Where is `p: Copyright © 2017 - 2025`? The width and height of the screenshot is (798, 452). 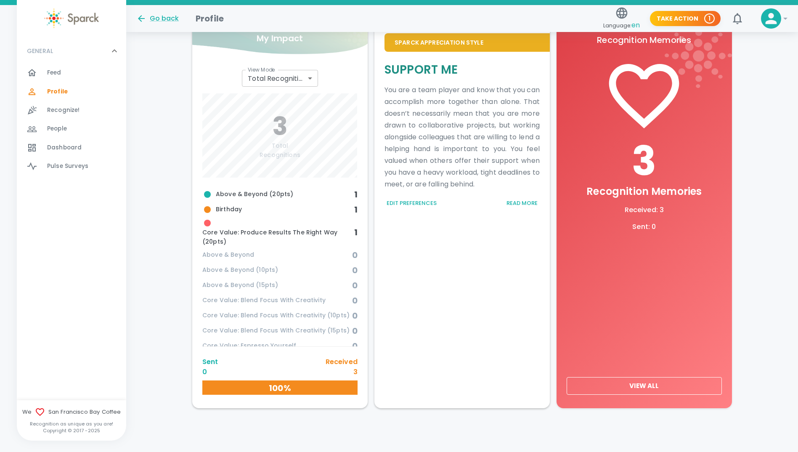
p: Copyright © 2017 - 2025 is located at coordinates (71, 430).